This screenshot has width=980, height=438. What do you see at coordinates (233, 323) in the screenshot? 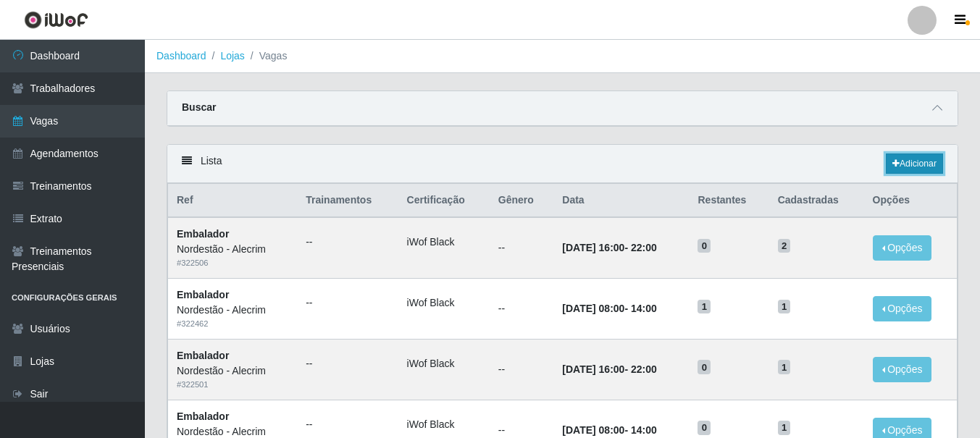
I see `div: # 322462` at bounding box center [233, 323].